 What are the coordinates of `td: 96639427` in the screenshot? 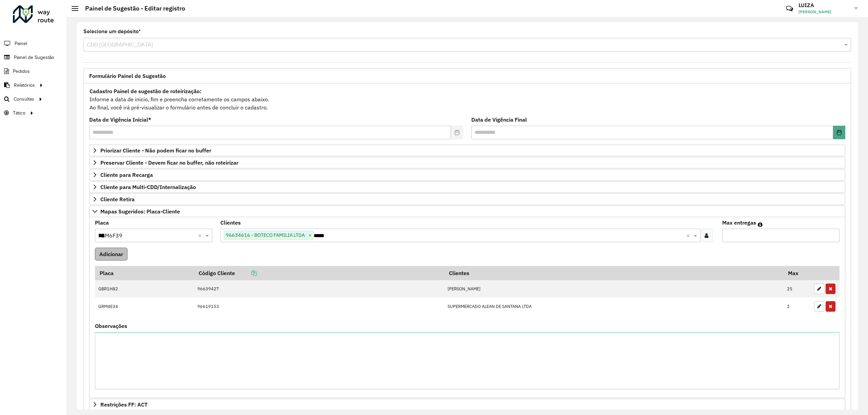 It's located at (319, 289).